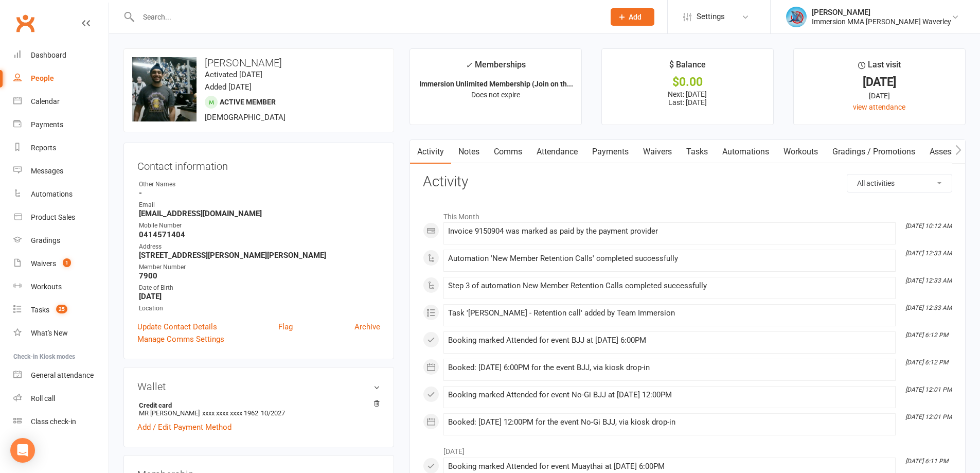 The width and height of the screenshot is (980, 473). What do you see at coordinates (48, 55) in the screenshot?
I see `div: Dashboard` at bounding box center [48, 55].